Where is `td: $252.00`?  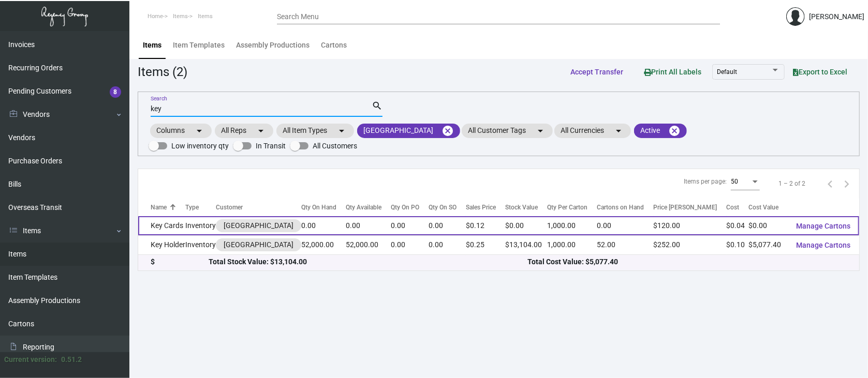
td: $252.00 is located at coordinates (690, 245).